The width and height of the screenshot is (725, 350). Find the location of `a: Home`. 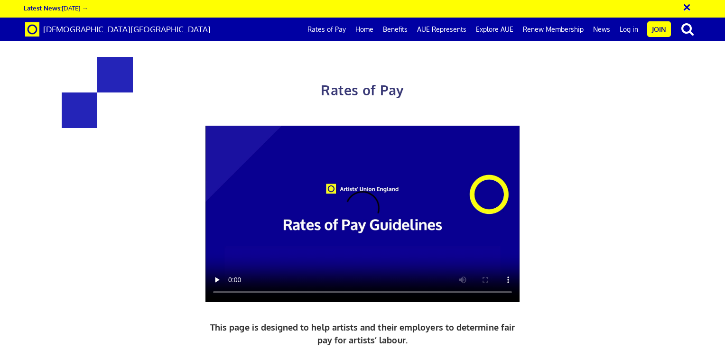

a: Home is located at coordinates (364, 29).